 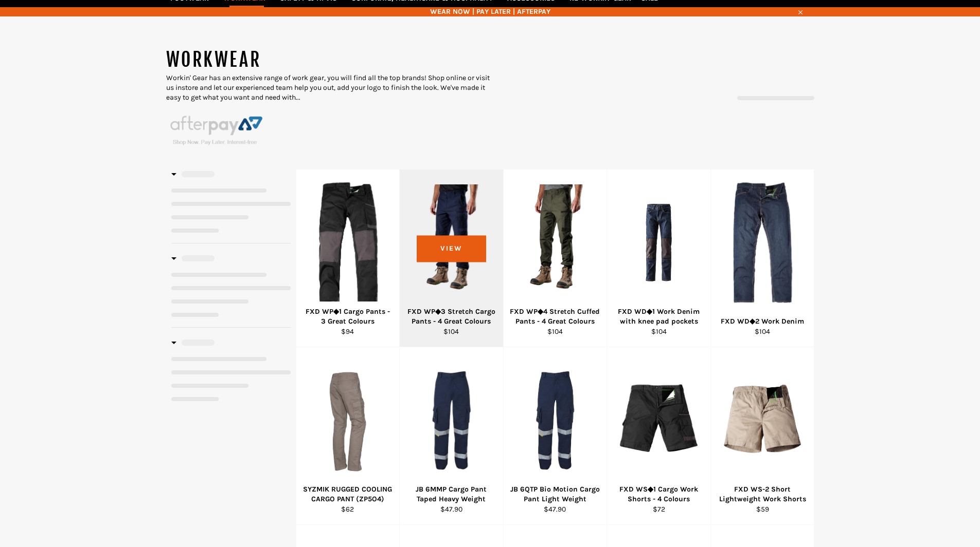 What do you see at coordinates (452, 495) in the screenshot?
I see `div: JB 6MMP Cargo Pant Taped Heavy Weight` at bounding box center [452, 495].